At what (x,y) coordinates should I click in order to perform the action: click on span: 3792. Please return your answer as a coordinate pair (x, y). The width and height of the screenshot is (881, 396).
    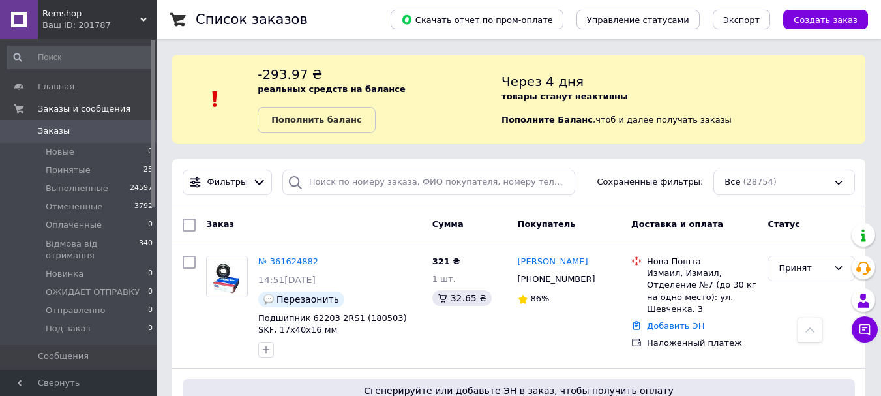
    Looking at the image, I should click on (143, 207).